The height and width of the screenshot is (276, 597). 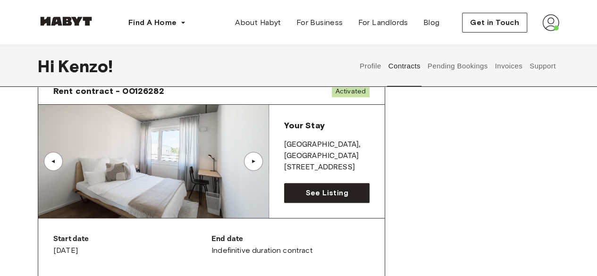 What do you see at coordinates (258, 23) in the screenshot?
I see `span: About Habyt` at bounding box center [258, 23].